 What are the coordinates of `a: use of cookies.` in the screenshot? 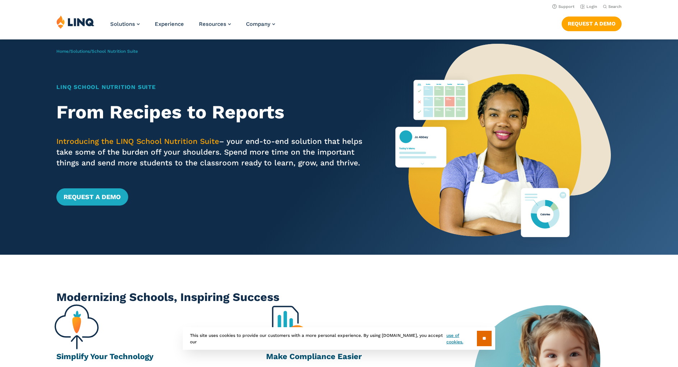 It's located at (461, 339).